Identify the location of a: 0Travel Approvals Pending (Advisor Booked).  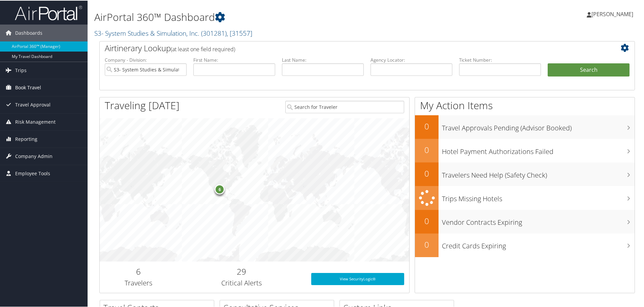
(525, 127).